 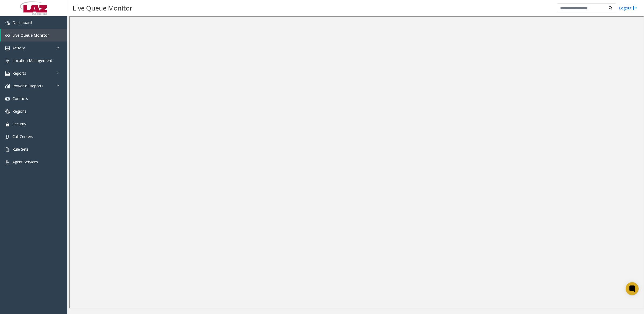 I want to click on span: Reports, so click(x=19, y=73).